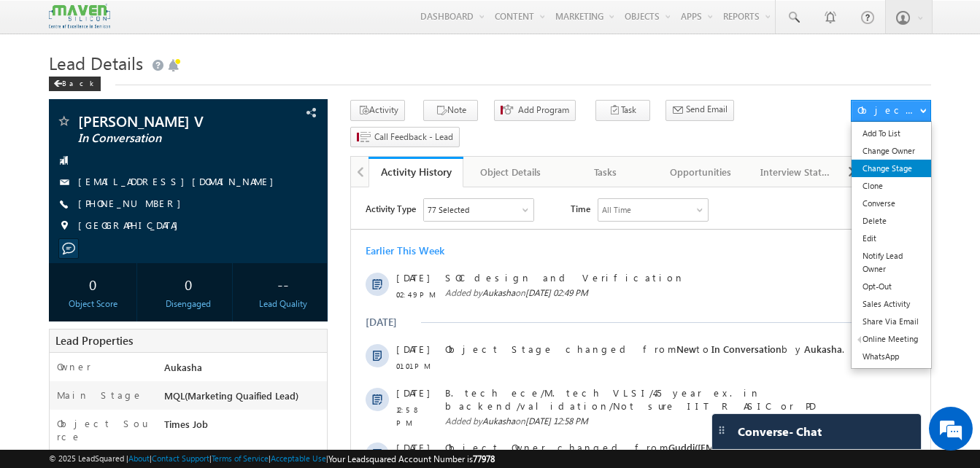 The height and width of the screenshot is (468, 980). What do you see at coordinates (891, 287) in the screenshot?
I see `a: Opt-Out` at bounding box center [891, 287].